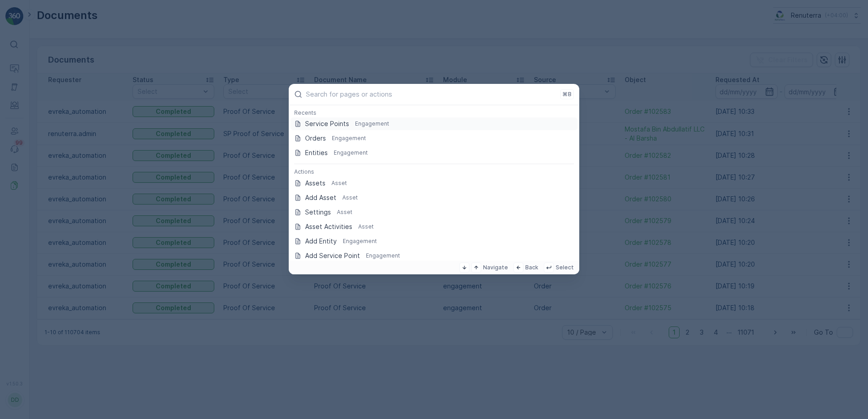  I want to click on p: Service Points, so click(327, 124).